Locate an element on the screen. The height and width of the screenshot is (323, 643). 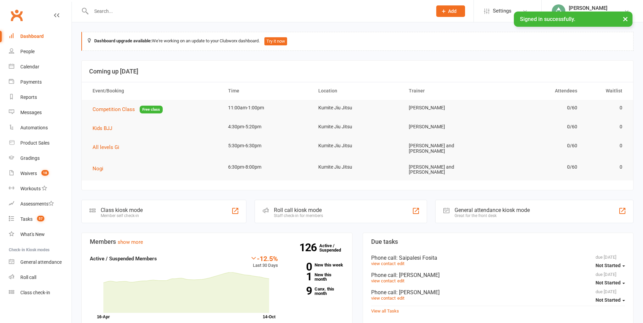
a: Messages is located at coordinates (40, 112).